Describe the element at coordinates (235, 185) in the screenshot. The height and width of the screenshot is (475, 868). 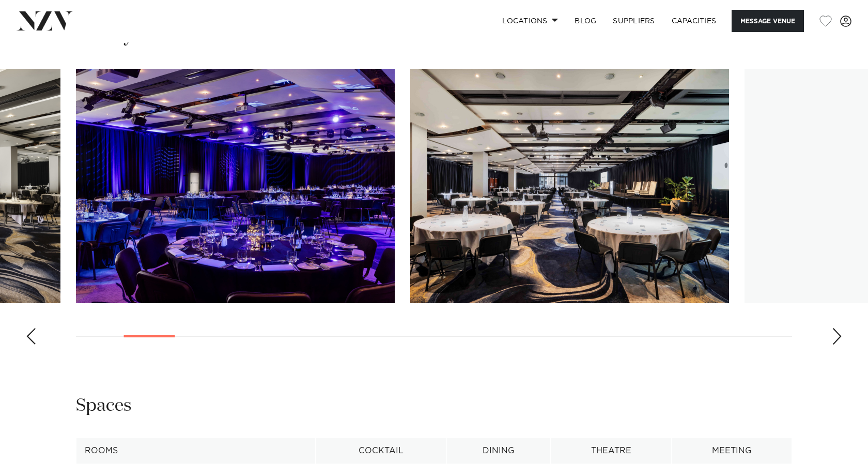
I see `swiper-slide: 3 / 30` at that location.